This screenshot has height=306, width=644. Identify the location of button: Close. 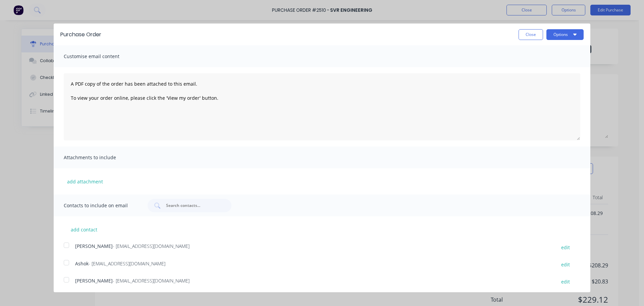
(531, 34).